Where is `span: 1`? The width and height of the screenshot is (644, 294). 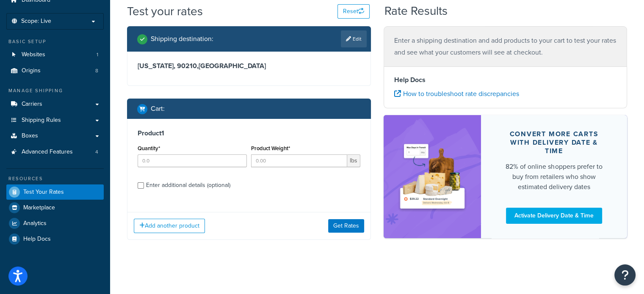
span: 1 is located at coordinates (97, 55).